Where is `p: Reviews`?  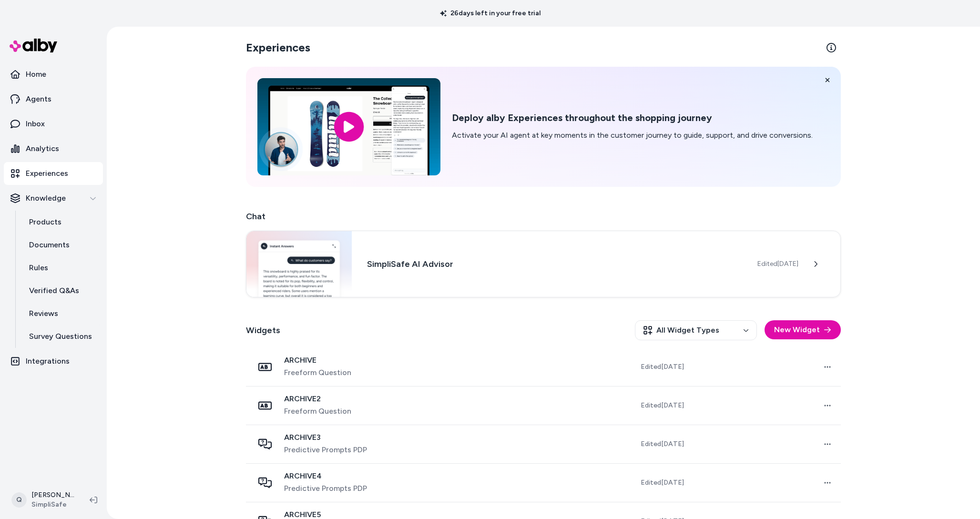
p: Reviews is located at coordinates (43, 314).